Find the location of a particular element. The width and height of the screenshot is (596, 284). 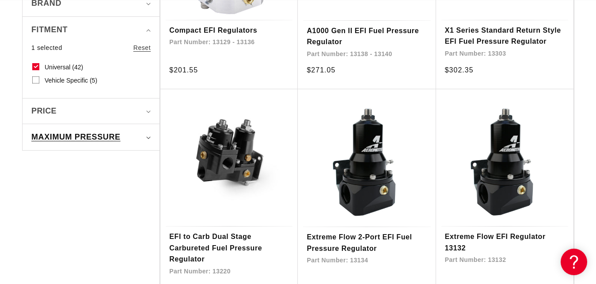

a: Extreme Flow EFI Regulator 13132 is located at coordinates (505, 242).